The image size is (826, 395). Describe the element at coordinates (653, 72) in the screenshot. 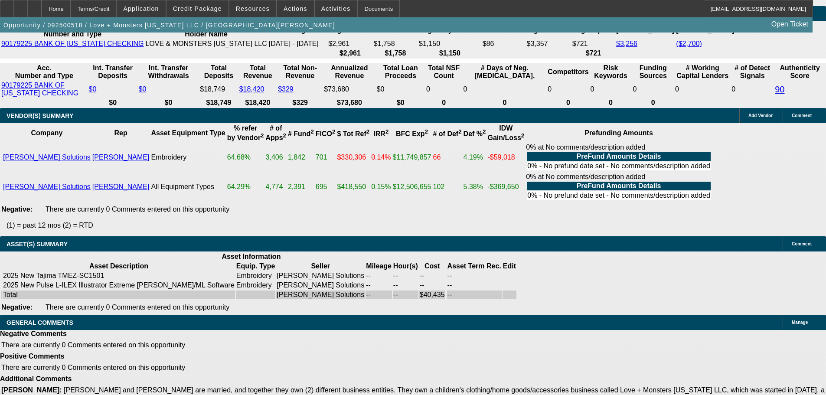

I see `th: Funding Sources` at that location.